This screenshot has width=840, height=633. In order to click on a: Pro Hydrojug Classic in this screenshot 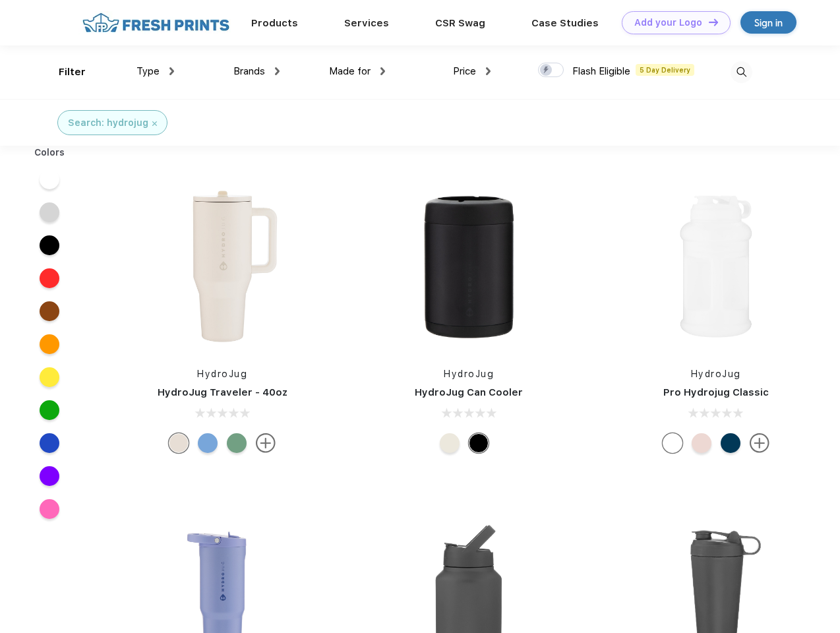, I will do `click(716, 393)`.